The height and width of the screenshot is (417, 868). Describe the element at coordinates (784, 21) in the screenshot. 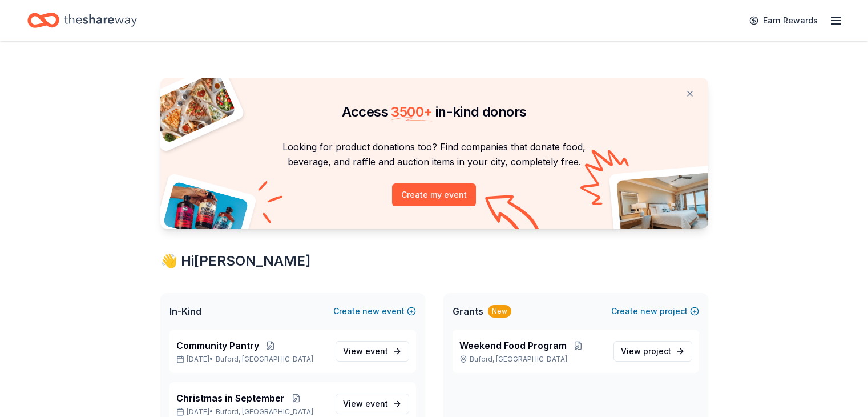

I see `a: Earn Rewards` at that location.